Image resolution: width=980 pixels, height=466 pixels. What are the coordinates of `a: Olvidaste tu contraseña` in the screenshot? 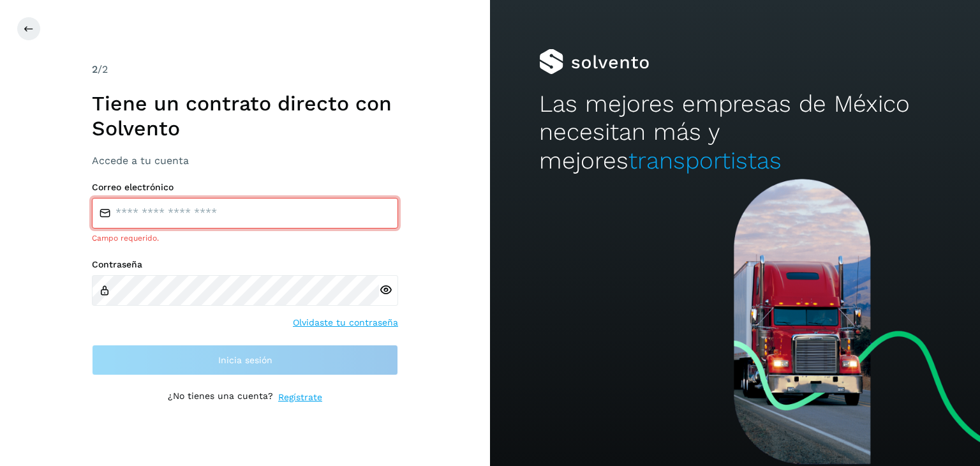 It's located at (345, 323).